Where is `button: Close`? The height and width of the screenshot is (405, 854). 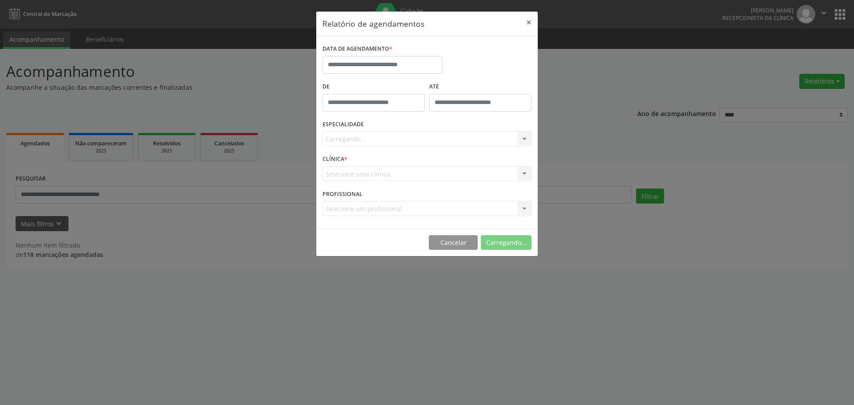 button: Close is located at coordinates (529, 22).